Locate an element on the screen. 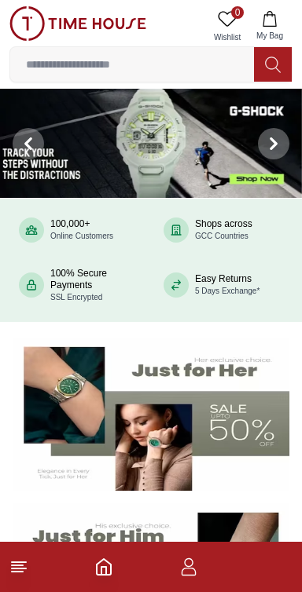 Image resolution: width=302 pixels, height=592 pixels. div: 100,000+ is located at coordinates (82, 230).